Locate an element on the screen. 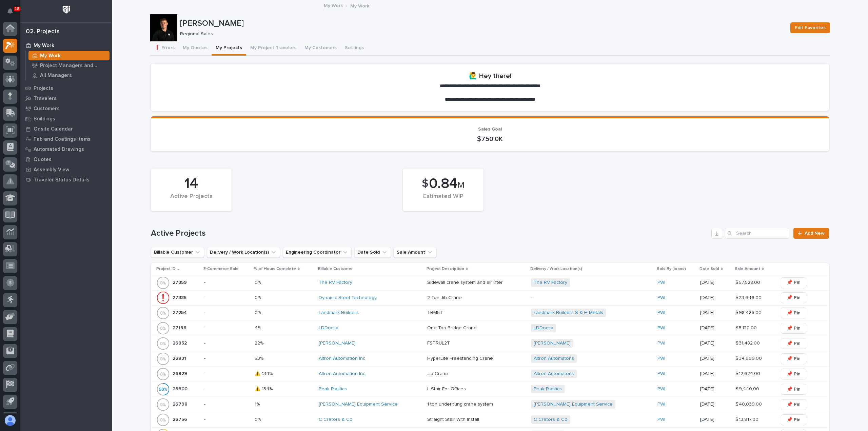 Image resolution: width=868 pixels, height=431 pixels. a: Onsite Calendar is located at coordinates (66, 129).